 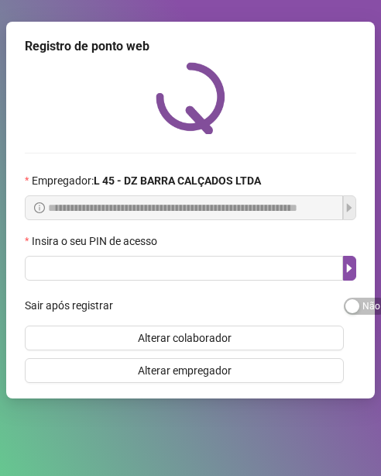 What do you see at coordinates (191, 47) in the screenshot?
I see `div: Registro de ponto web` at bounding box center [191, 47].